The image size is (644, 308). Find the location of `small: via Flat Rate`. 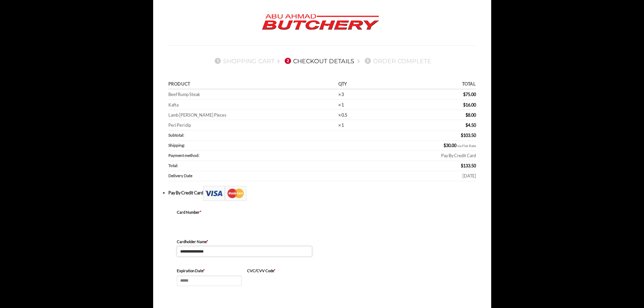

small: via Flat Rate is located at coordinates (467, 146).